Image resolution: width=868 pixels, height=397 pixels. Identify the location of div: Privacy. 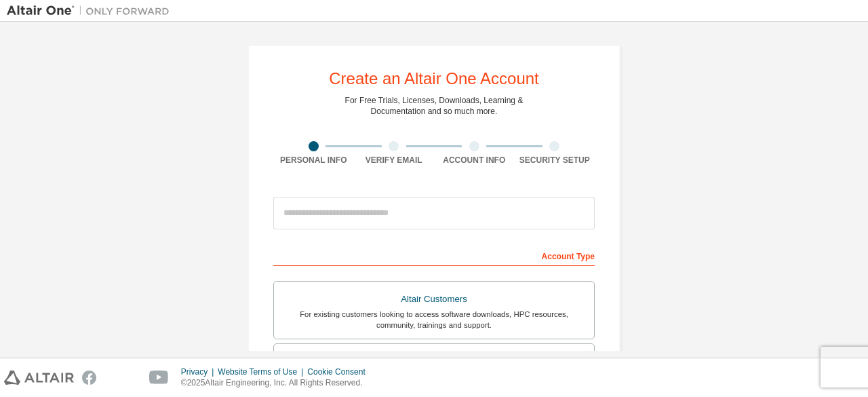
(200, 372).